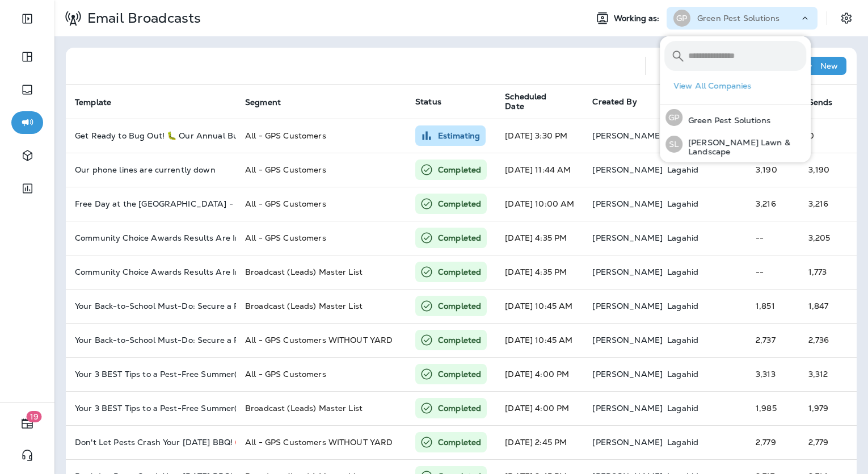 This screenshot has height=474, width=868. I want to click on button: GPGreen Pest Solutions, so click(735, 117).